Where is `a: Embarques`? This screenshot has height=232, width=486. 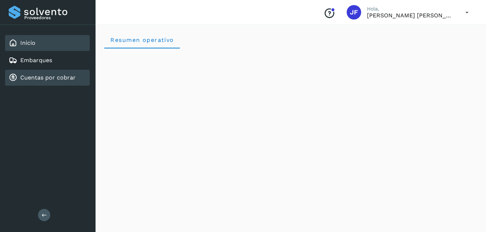
a: Embarques is located at coordinates (36, 60).